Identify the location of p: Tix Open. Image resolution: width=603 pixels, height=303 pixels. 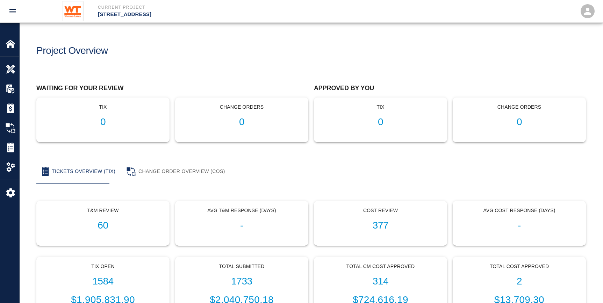
(103, 266).